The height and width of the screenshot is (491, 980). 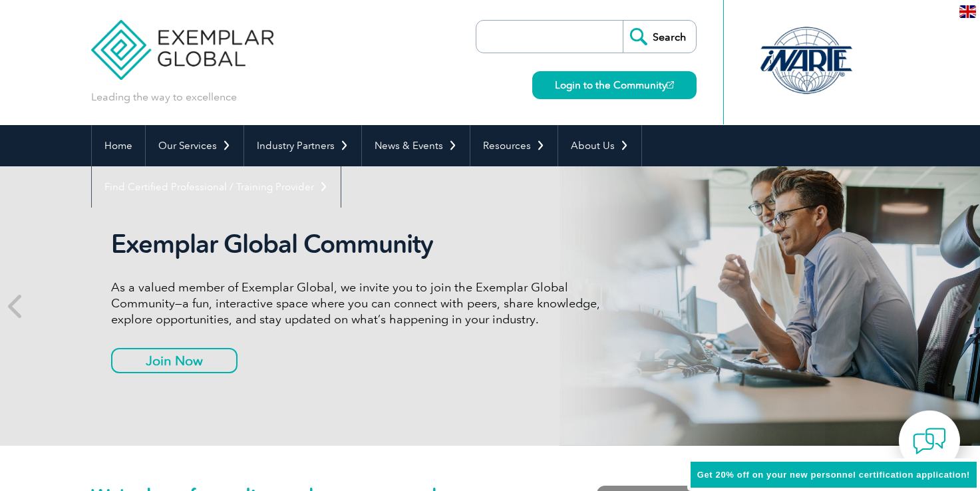 I want to click on a: About Us, so click(x=600, y=146).